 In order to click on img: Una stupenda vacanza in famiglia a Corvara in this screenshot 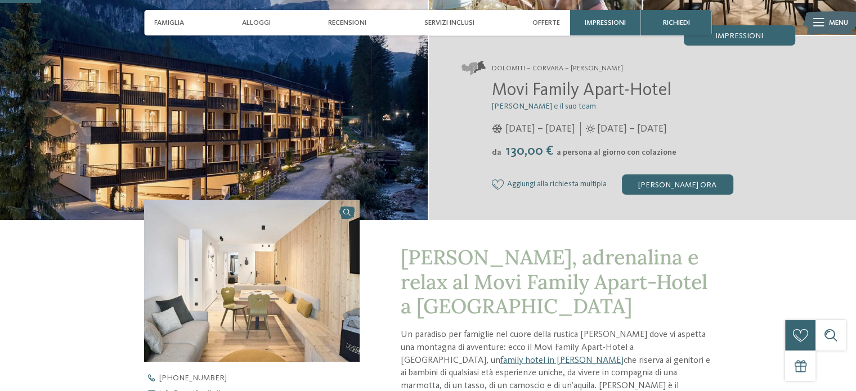, I will do `click(252, 281)`.